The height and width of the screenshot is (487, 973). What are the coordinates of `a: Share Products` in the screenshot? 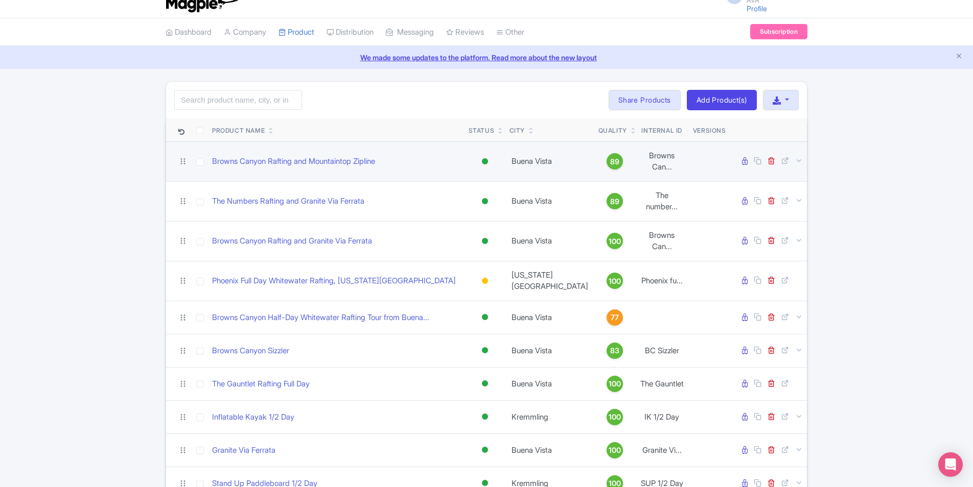 It's located at (644, 100).